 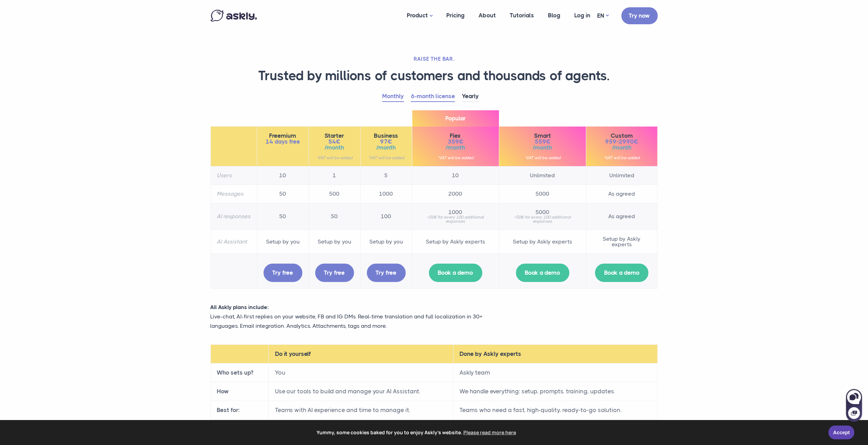 What do you see at coordinates (239, 373) in the screenshot?
I see `th: Who sets up?` at bounding box center [239, 373].